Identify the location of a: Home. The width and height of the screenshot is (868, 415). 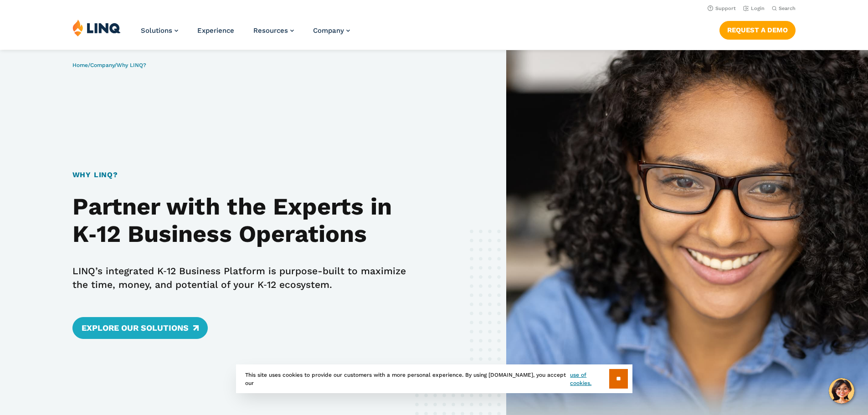
(80, 65).